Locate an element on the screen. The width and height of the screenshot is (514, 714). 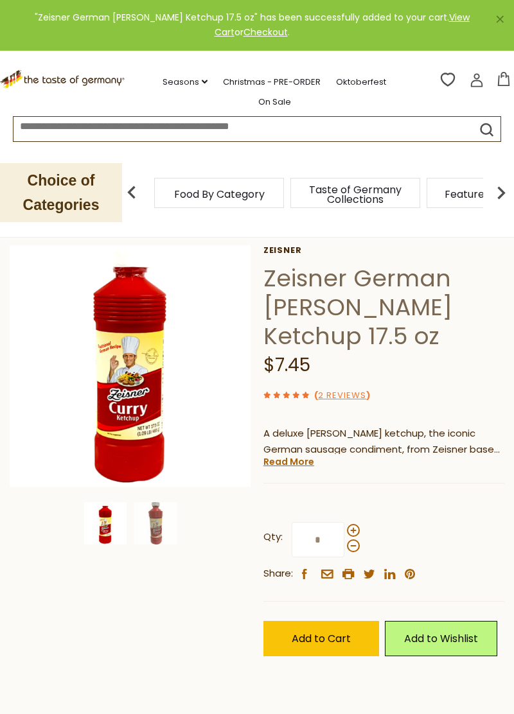
a: On Sale is located at coordinates (274, 102).